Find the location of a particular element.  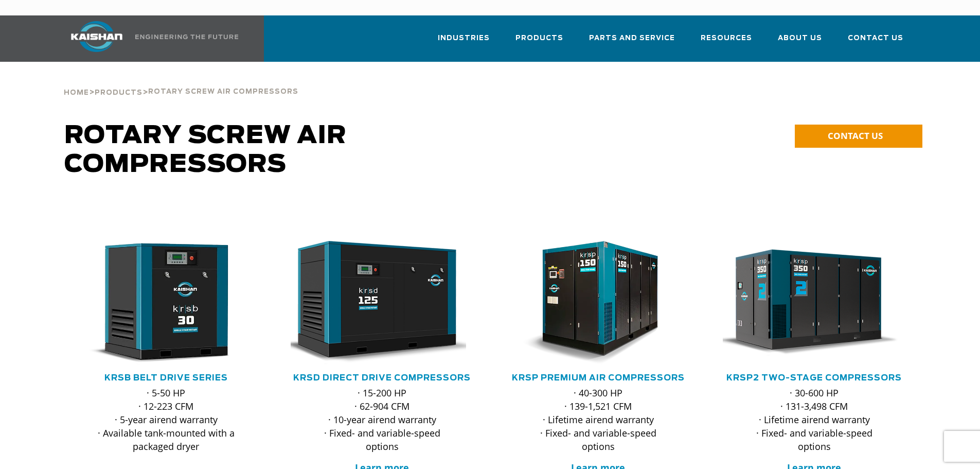

a: Home is located at coordinates (76, 92).